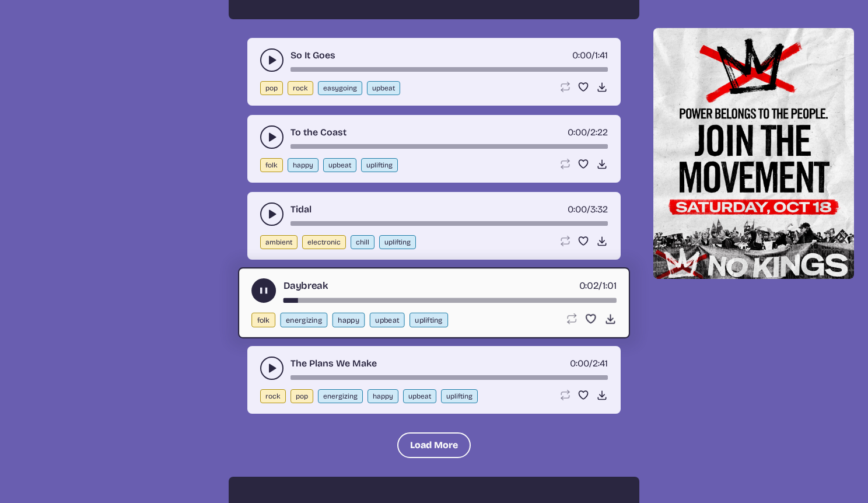  What do you see at coordinates (341, 88) in the screenshot?
I see `button: easygoing` at bounding box center [341, 88].